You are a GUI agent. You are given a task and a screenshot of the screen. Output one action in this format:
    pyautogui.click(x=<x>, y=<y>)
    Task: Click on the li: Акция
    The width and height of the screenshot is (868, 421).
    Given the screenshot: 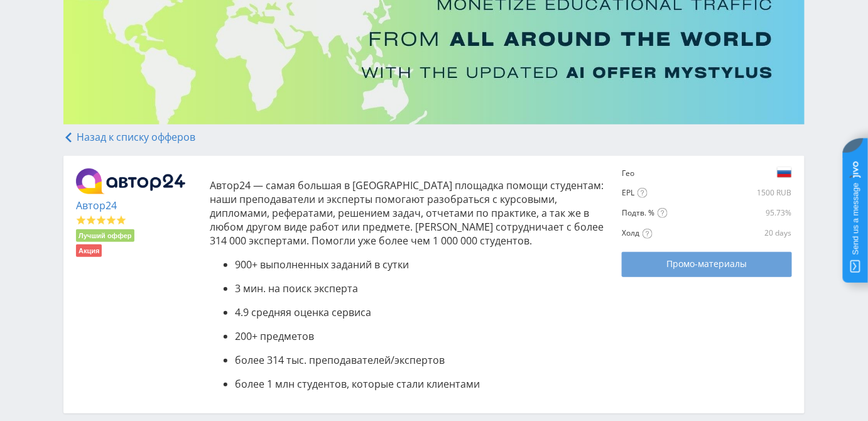 What is the action you would take?
    pyautogui.click(x=88, y=251)
    